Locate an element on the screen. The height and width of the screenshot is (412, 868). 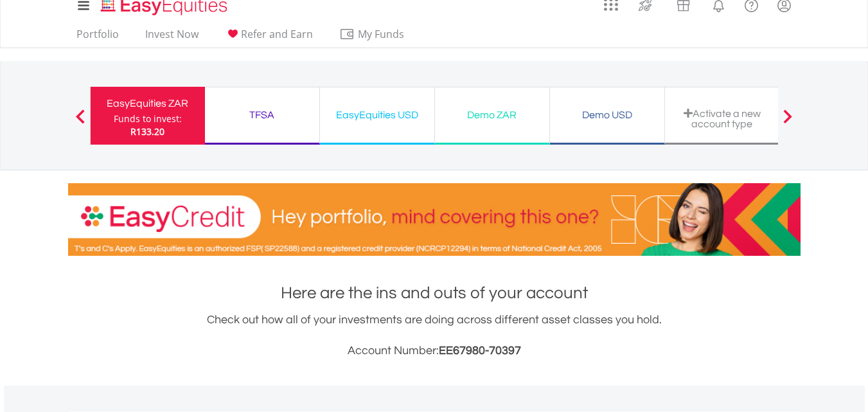
h1: Here are the ins and outs of your account is located at coordinates (434, 293).